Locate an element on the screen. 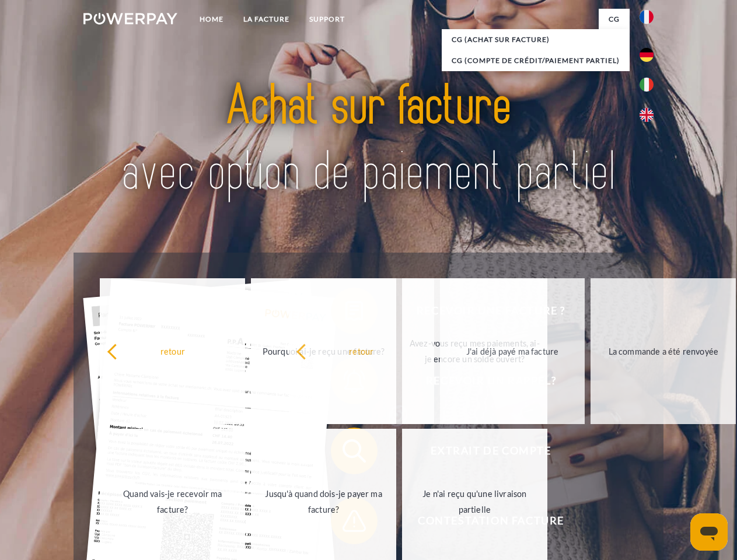 The width and height of the screenshot is (737, 560). div: Je n'ai reçu qu'une livraison partielle is located at coordinates (475, 502).